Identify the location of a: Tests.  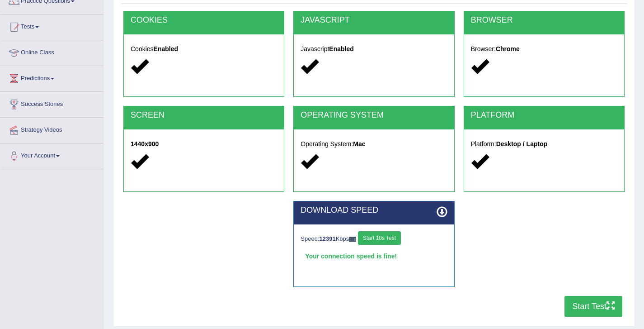
(52, 26).